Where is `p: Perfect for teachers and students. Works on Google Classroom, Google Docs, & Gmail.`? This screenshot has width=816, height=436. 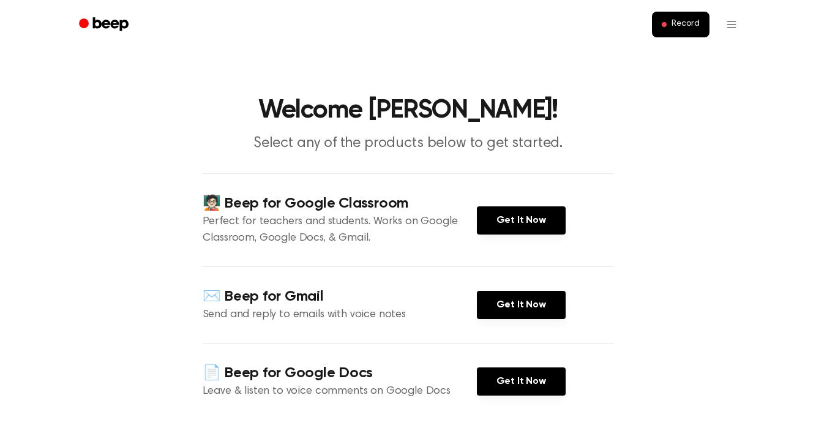 p: Perfect for teachers and students. Works on Google Classroom, Google Docs, & Gmail. is located at coordinates (340, 230).